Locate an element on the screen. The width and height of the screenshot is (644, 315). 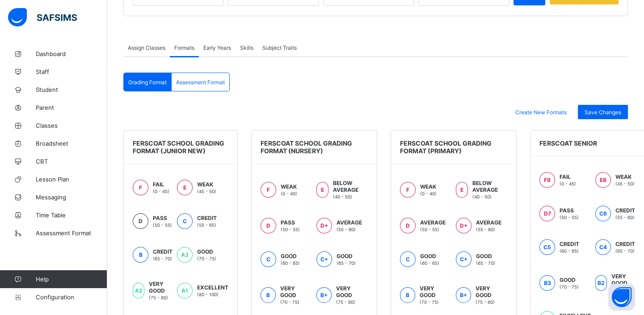
span: EXCELLENT is located at coordinates (213, 287).